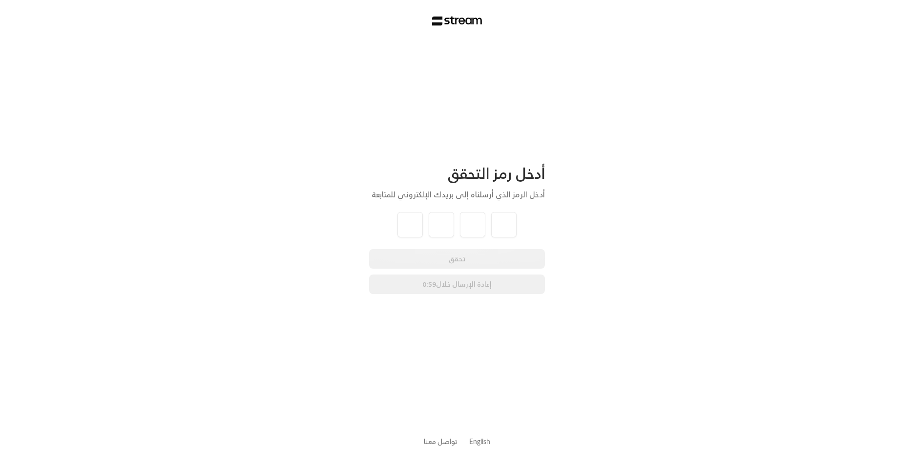  What do you see at coordinates (457, 173) in the screenshot?
I see `div: أدخل رمز التحقق` at bounding box center [457, 173].